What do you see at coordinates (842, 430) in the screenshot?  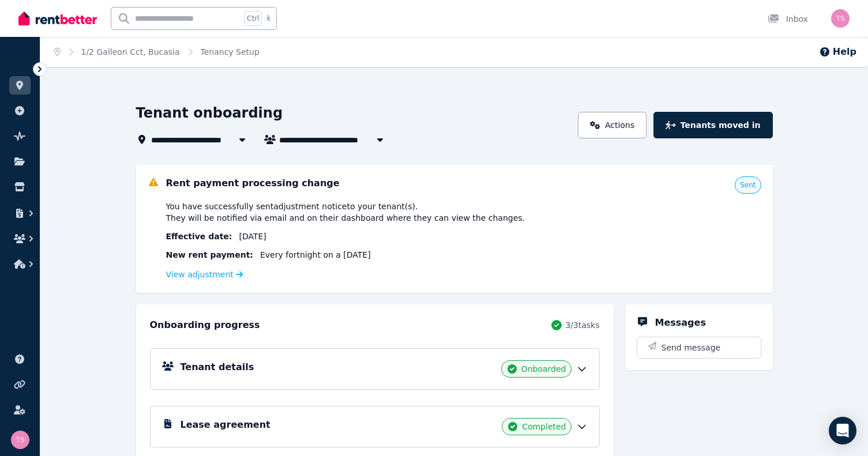 I see `div: Open Intercom Messenger` at bounding box center [842, 430].